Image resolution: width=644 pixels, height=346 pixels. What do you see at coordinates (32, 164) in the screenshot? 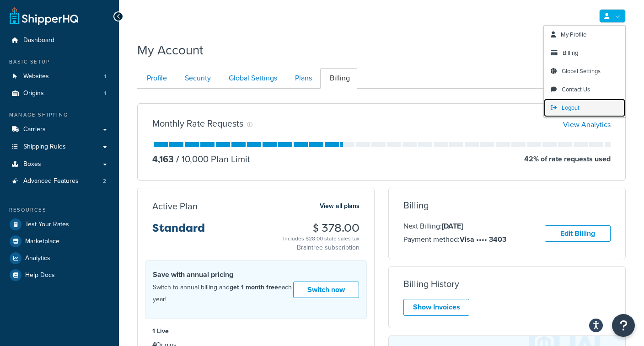
I see `span: Boxes` at bounding box center [32, 164].